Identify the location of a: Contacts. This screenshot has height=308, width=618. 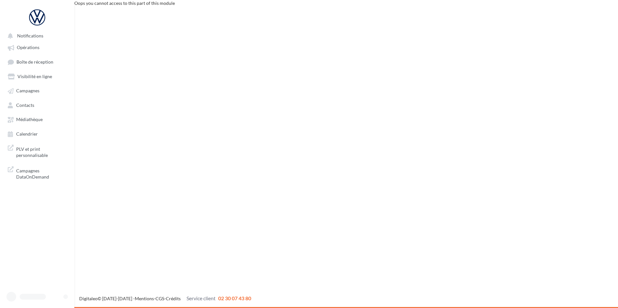
(37, 105).